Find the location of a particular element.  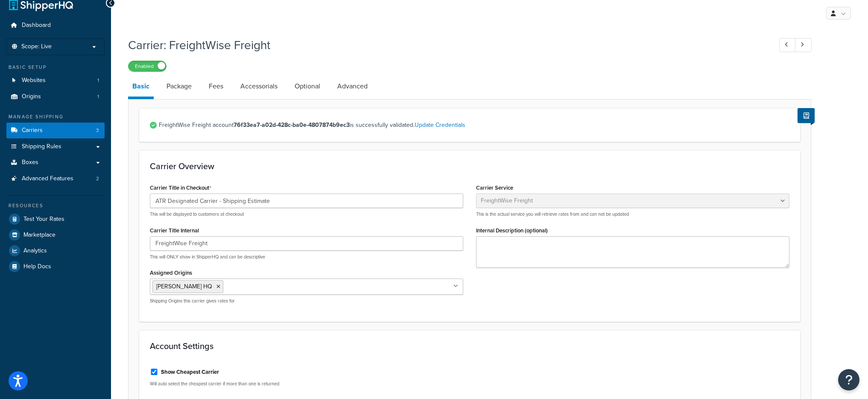

p: This will be displayed to customers at checkout is located at coordinates (307, 214).